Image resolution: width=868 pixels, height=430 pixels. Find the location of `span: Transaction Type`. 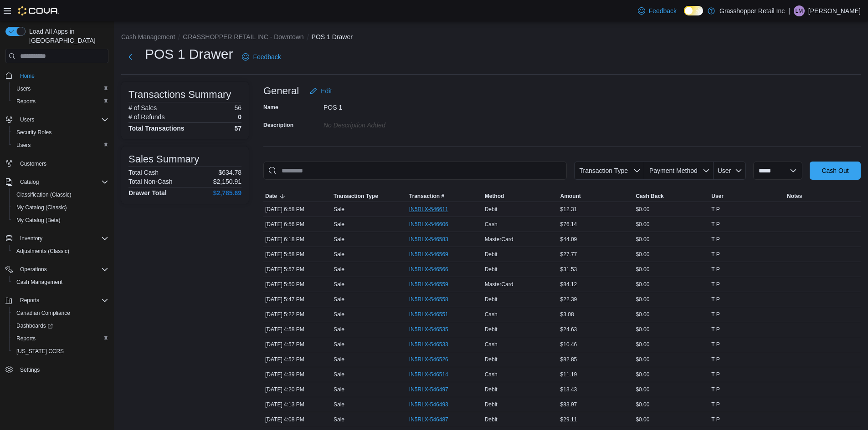

span: Transaction Type is located at coordinates (603, 170).